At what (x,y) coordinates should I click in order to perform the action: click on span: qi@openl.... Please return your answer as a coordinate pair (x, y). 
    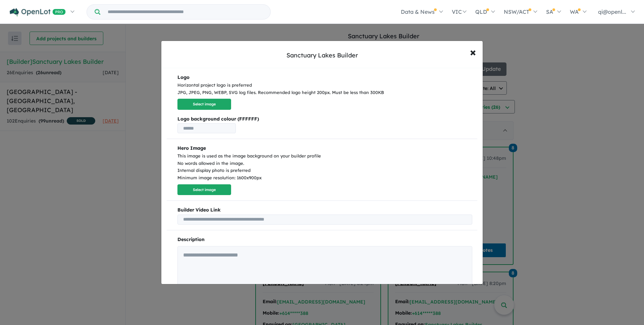
    Looking at the image, I should click on (613, 12).